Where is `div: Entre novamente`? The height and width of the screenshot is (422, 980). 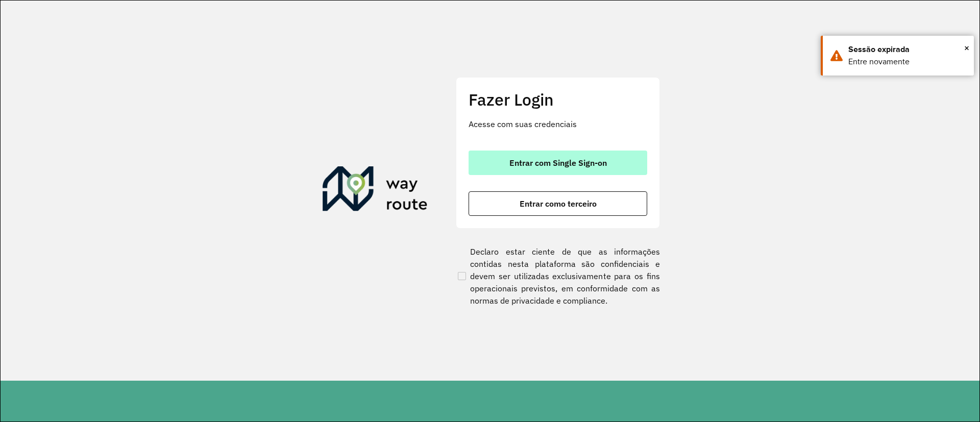 div: Entre novamente is located at coordinates (907, 62).